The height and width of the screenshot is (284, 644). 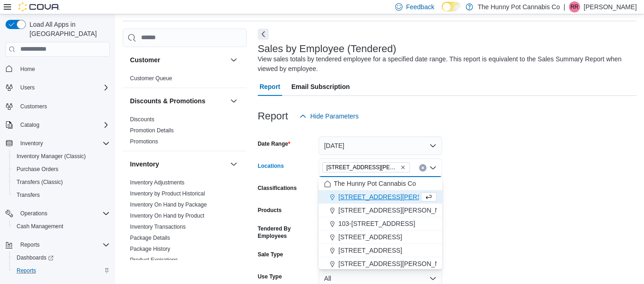 I want to click on a: Customers, so click(x=33, y=107).